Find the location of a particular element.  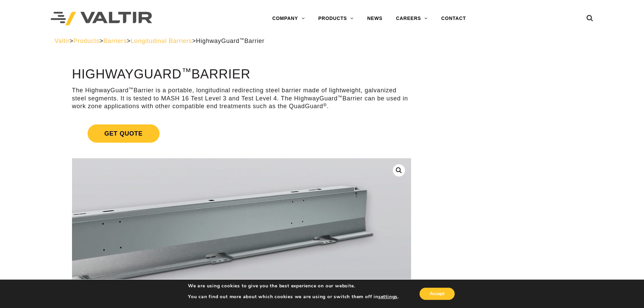

img: Valtir is located at coordinates (102, 19).